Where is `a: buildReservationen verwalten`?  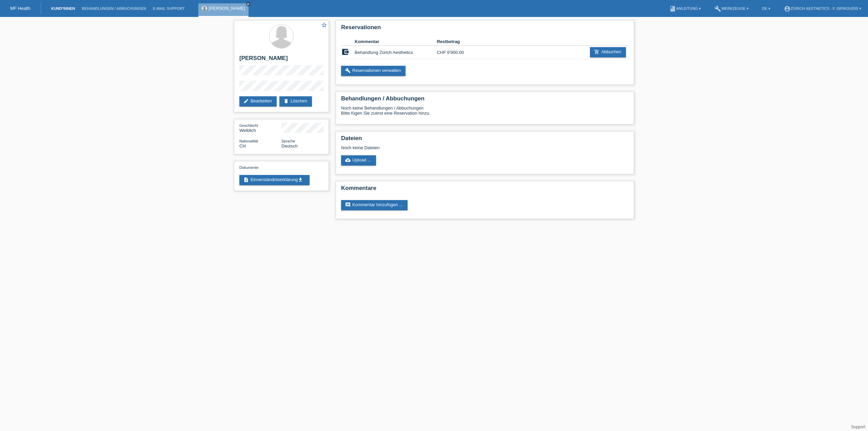 a: buildReservationen verwalten is located at coordinates (373, 71).